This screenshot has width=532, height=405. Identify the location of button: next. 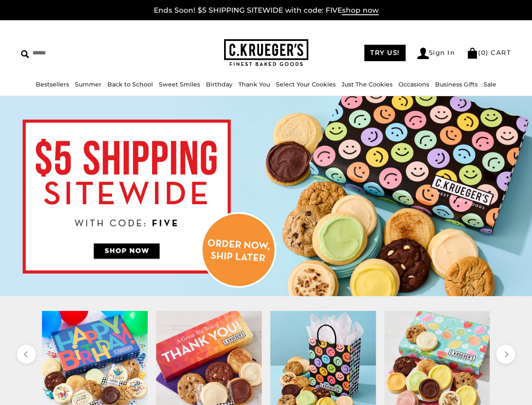
(506, 354).